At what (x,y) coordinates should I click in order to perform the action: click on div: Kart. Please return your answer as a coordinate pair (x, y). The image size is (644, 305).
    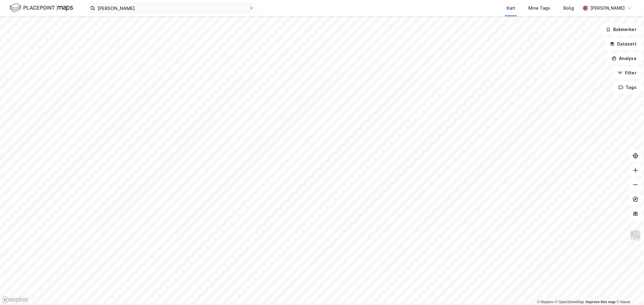
    Looking at the image, I should click on (511, 8).